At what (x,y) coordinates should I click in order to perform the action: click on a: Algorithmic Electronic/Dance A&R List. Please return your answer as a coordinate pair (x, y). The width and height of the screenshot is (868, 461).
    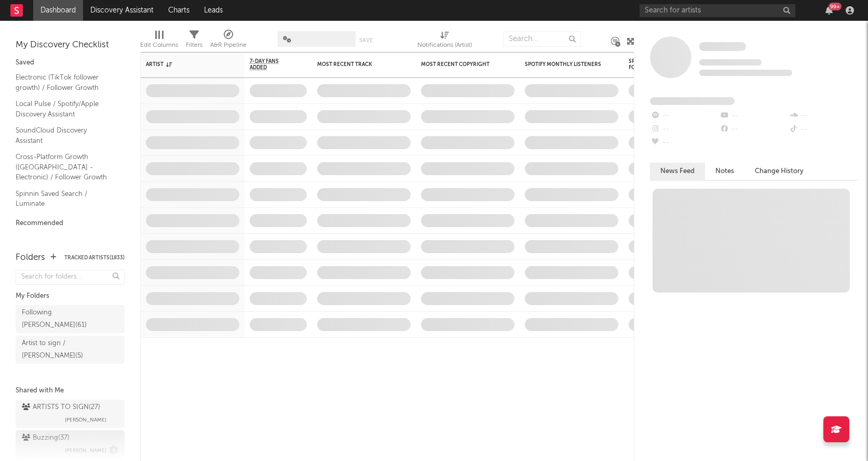
    Looking at the image, I should click on (65, 243).